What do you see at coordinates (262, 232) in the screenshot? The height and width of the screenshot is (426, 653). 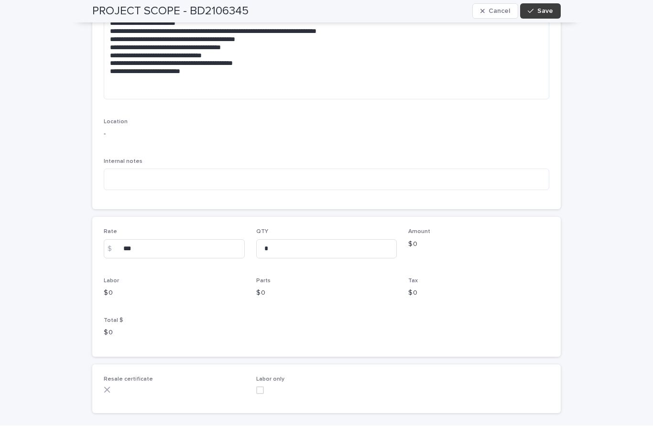 I see `span: QTY` at bounding box center [262, 232].